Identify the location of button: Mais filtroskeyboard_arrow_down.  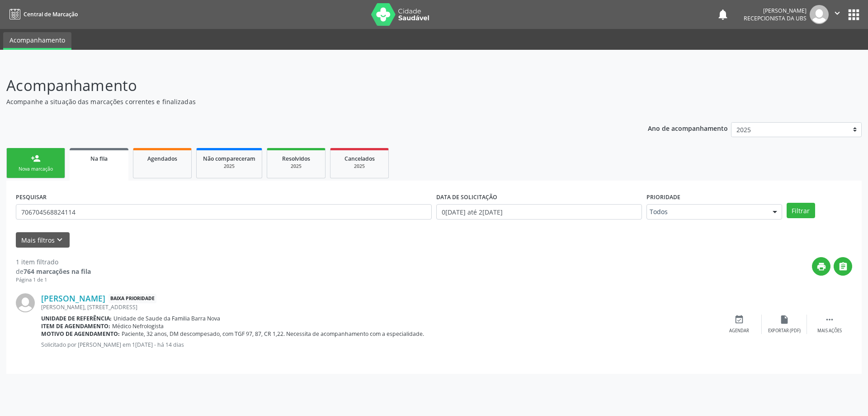
(42, 240).